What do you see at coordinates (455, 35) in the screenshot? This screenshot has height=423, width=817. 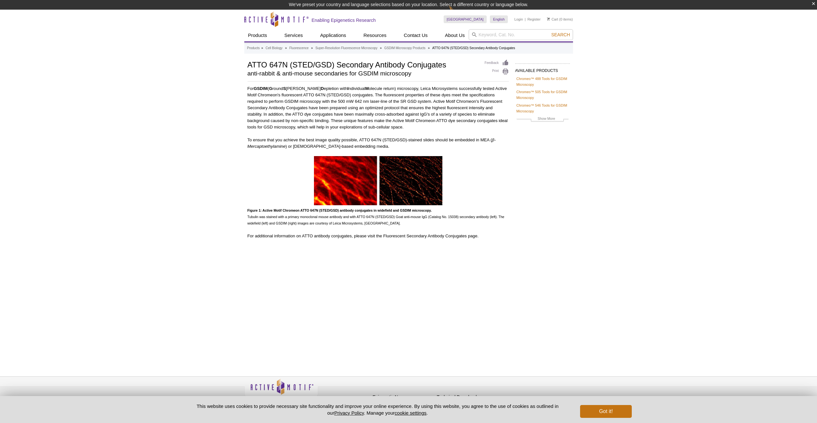 I see `a: About Us` at bounding box center [455, 35].